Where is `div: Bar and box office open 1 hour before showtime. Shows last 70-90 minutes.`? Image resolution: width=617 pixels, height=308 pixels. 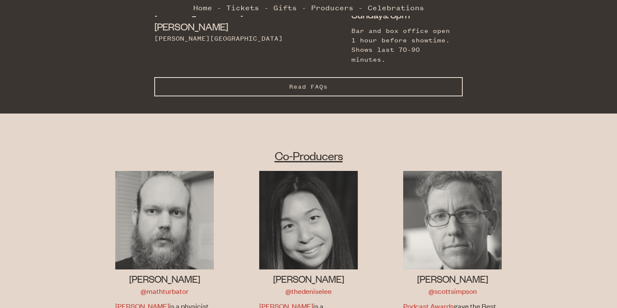
div: Bar and box office open 1 hour before showtime. Shows last 70-90 minutes. is located at coordinates (401, 45).